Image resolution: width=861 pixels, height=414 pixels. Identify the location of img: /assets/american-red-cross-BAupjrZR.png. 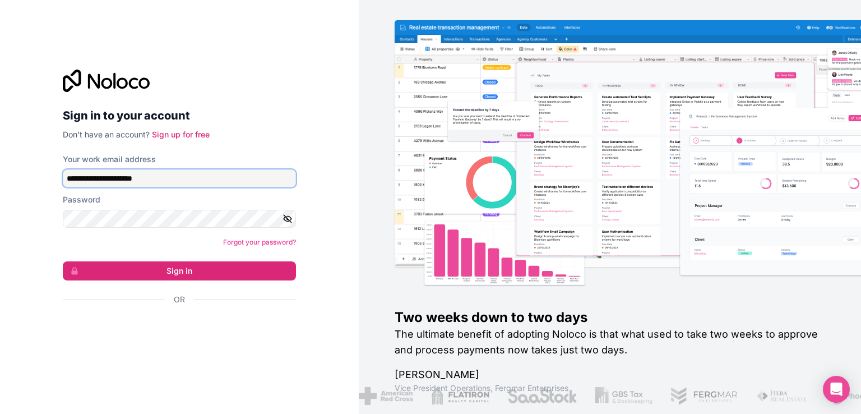
(386, 396).